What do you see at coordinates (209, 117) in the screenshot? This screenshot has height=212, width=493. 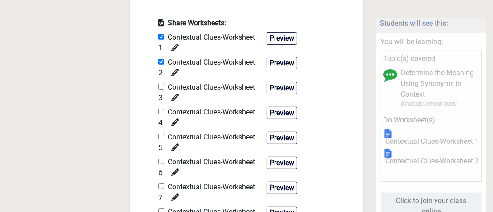 I see `div: Contextual Clues-Worksheet 4` at bounding box center [209, 117].